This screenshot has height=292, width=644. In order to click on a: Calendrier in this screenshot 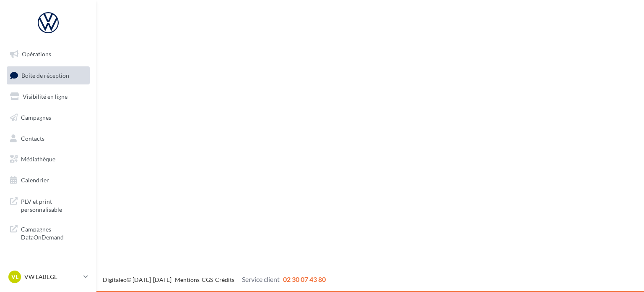, I will do `click(48, 180)`.